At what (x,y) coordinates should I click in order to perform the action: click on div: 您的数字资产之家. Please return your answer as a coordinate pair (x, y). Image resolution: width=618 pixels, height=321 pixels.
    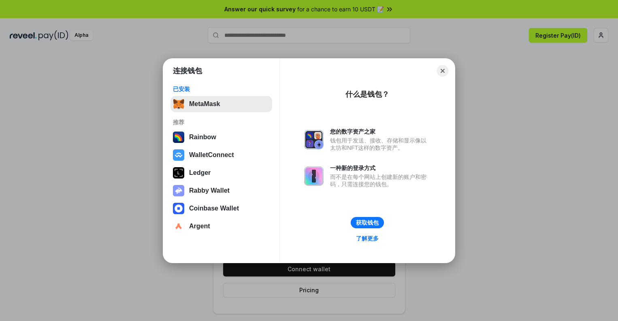
    Looking at the image, I should click on (380, 132).